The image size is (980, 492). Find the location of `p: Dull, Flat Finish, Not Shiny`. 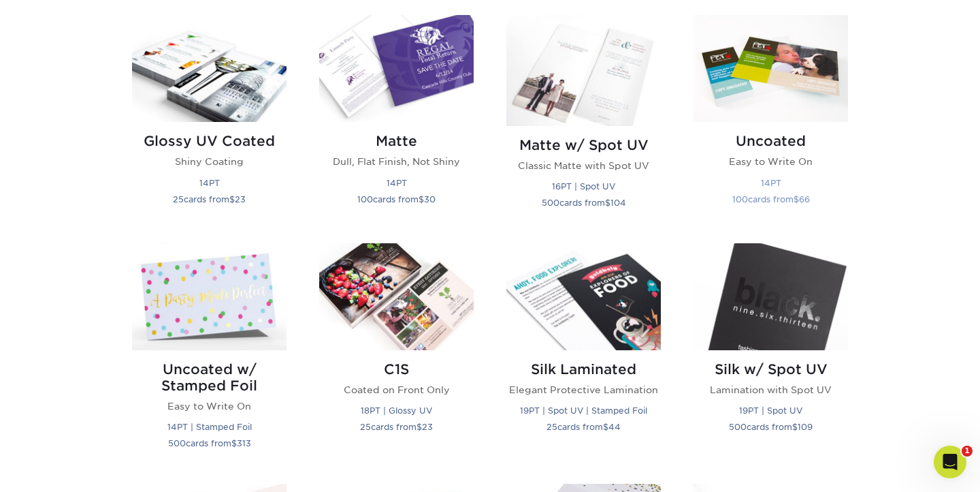

p: Dull, Flat Finish, Not Shiny is located at coordinates (396, 161).